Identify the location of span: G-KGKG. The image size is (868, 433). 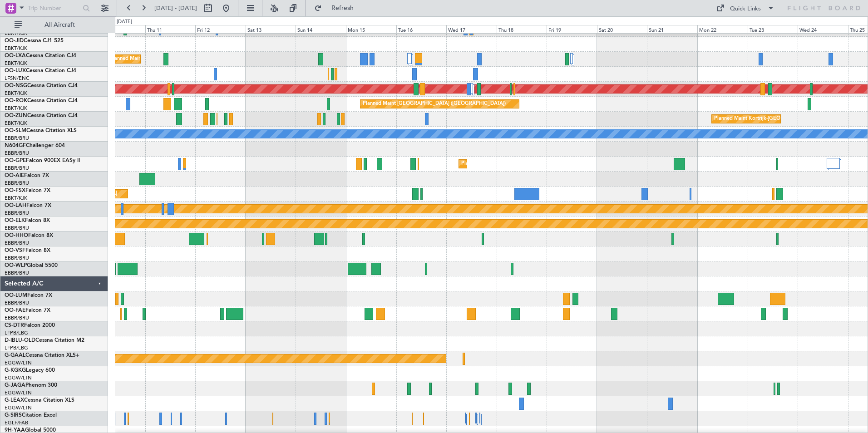
(15, 371).